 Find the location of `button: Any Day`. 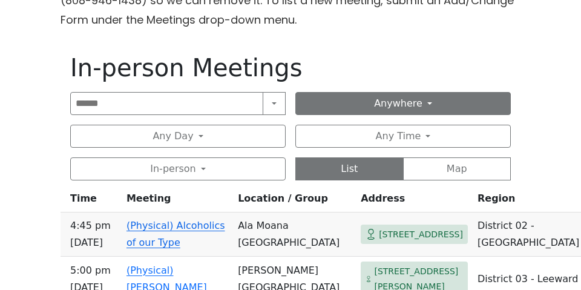

button: Any Day is located at coordinates (178, 136).